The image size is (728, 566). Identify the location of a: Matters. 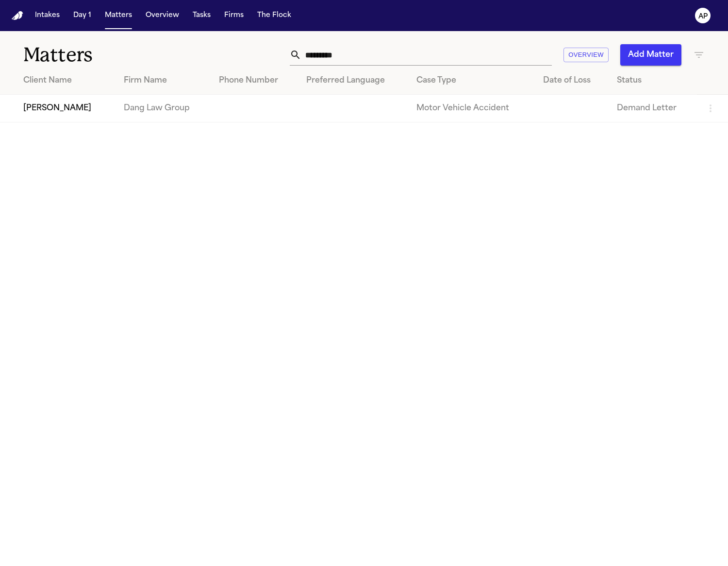
(119, 16).